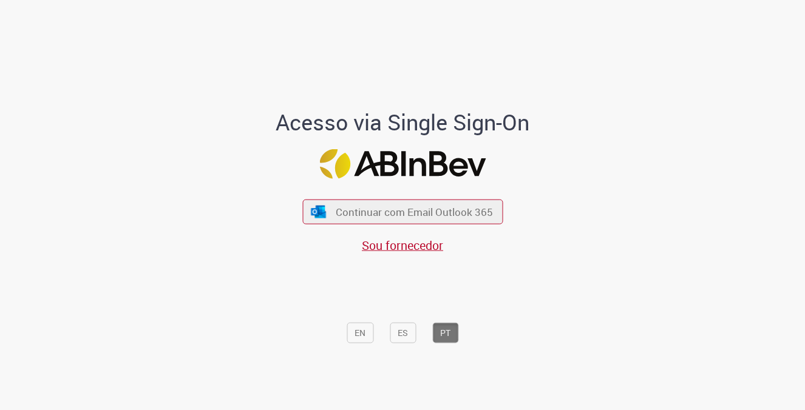 This screenshot has width=805, height=410. I want to click on span: Continuar com Email Outlook 365, so click(414, 212).